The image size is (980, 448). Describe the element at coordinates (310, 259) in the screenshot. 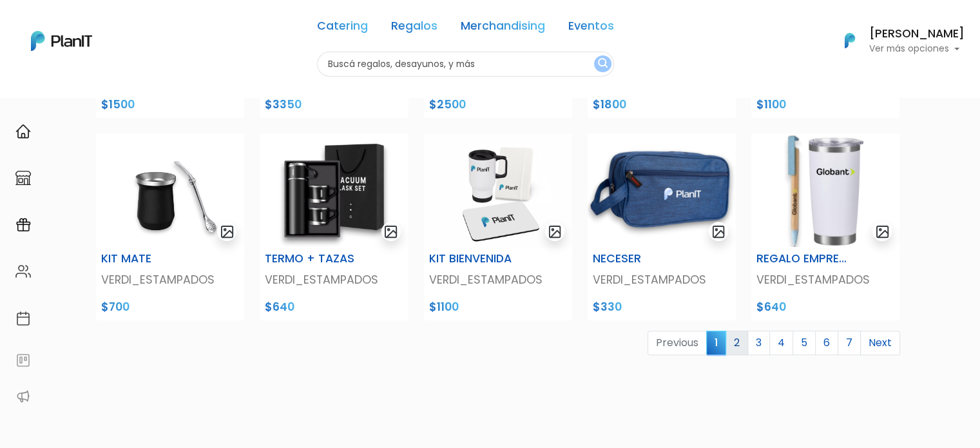

I see `h6: TERMO + TAZAS` at that location.